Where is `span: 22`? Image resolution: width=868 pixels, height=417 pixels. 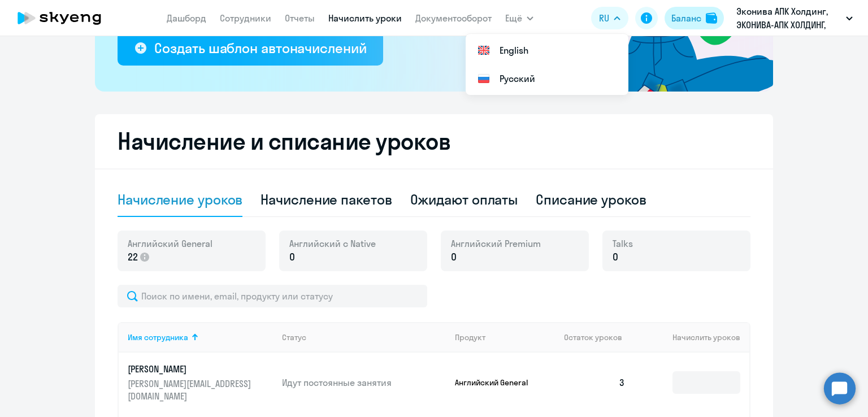 span: 22 is located at coordinates (133, 257).